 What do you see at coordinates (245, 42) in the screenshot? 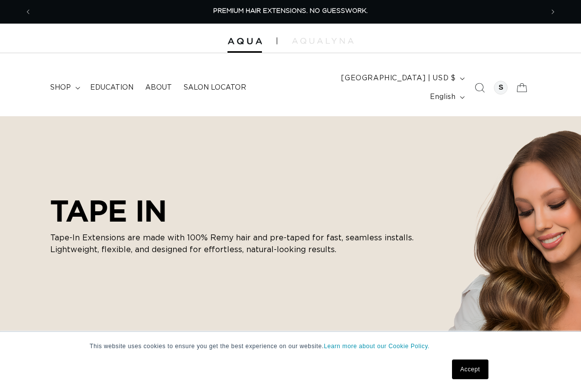
I see `img: Aqua Hair Extensions` at bounding box center [245, 42].